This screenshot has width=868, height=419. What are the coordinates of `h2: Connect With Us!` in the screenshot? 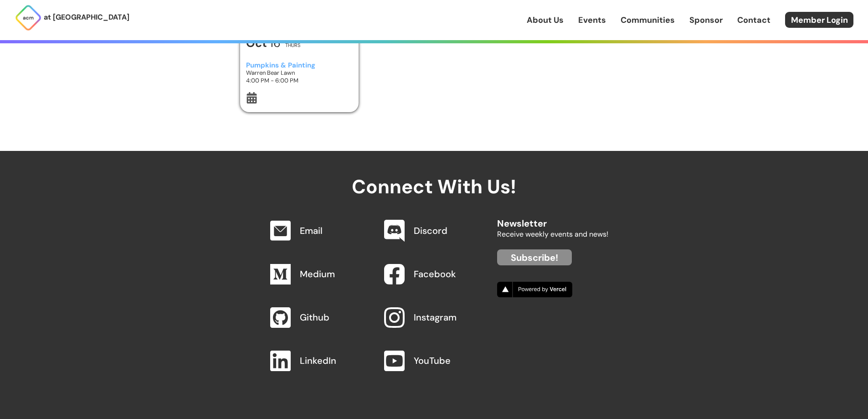 It's located at (434, 174).